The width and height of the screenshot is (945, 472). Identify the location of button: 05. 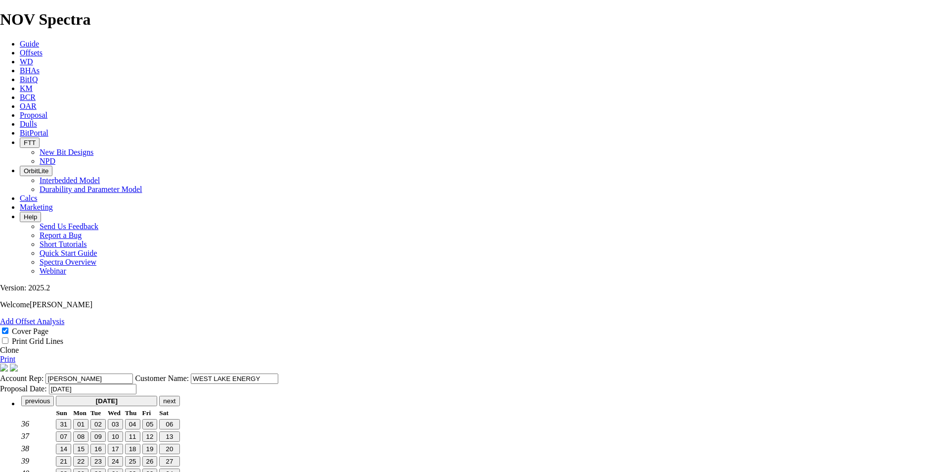
(150, 424).